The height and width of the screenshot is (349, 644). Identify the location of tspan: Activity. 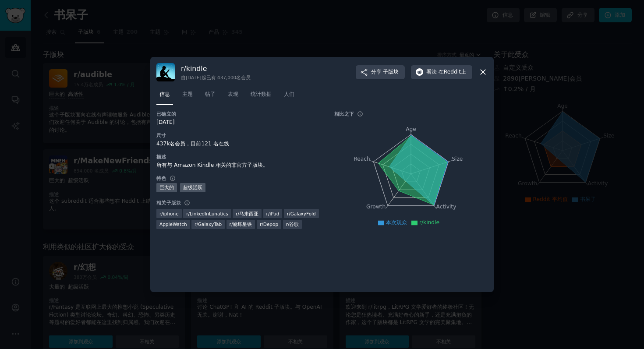
(446, 207).